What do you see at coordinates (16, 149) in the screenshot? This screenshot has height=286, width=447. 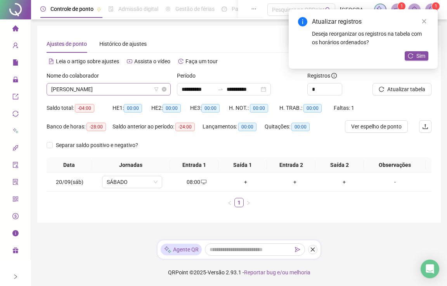 I see `span: api` at bounding box center [16, 149].